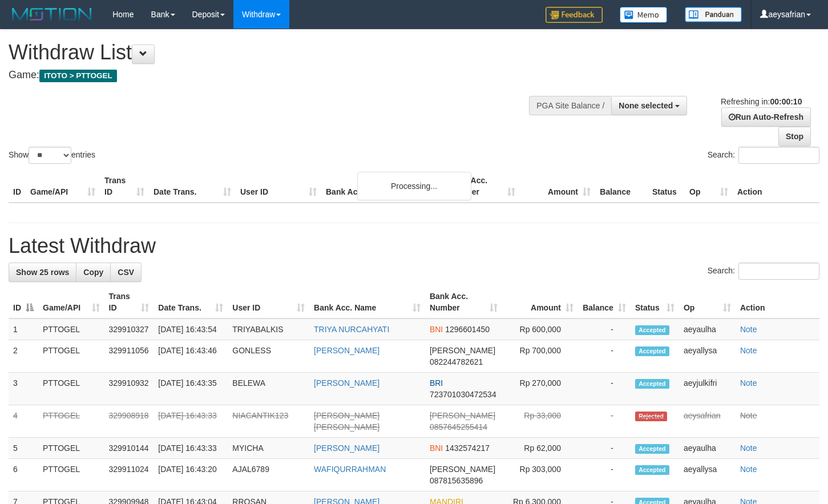  I want to click on h1: Latest Withdraw, so click(414, 246).